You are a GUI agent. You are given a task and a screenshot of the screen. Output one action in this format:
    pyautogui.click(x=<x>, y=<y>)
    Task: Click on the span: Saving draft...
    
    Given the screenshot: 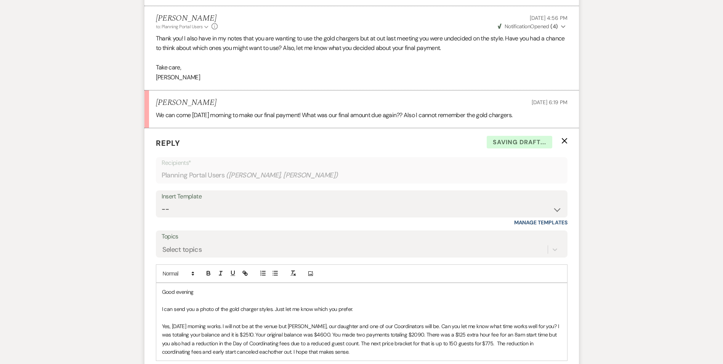 What is the action you would take?
    pyautogui.click(x=519, y=142)
    